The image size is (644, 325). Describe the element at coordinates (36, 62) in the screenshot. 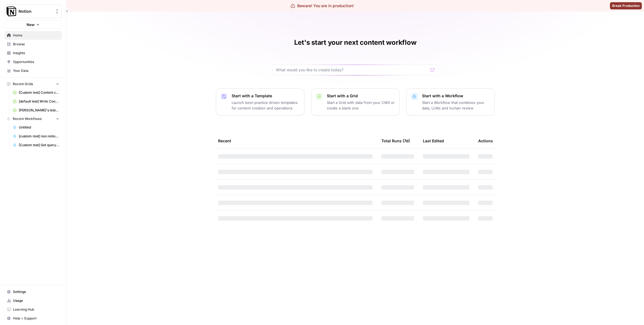

I see `span: Opportunities` at that location.